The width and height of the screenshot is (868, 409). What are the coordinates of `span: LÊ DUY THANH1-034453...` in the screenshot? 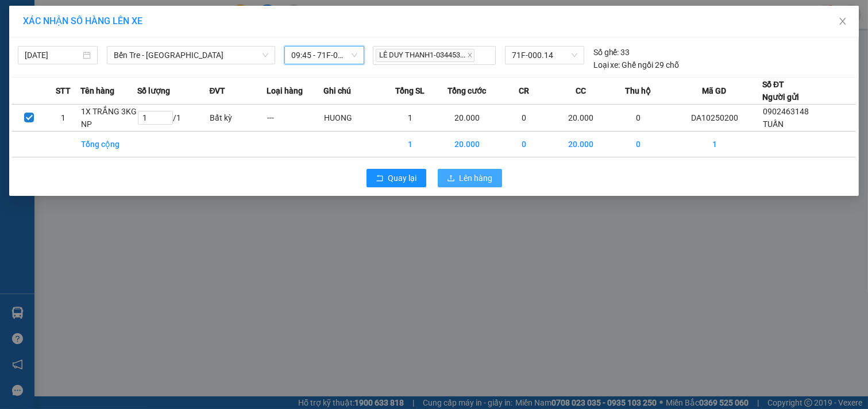 It's located at (425, 55).